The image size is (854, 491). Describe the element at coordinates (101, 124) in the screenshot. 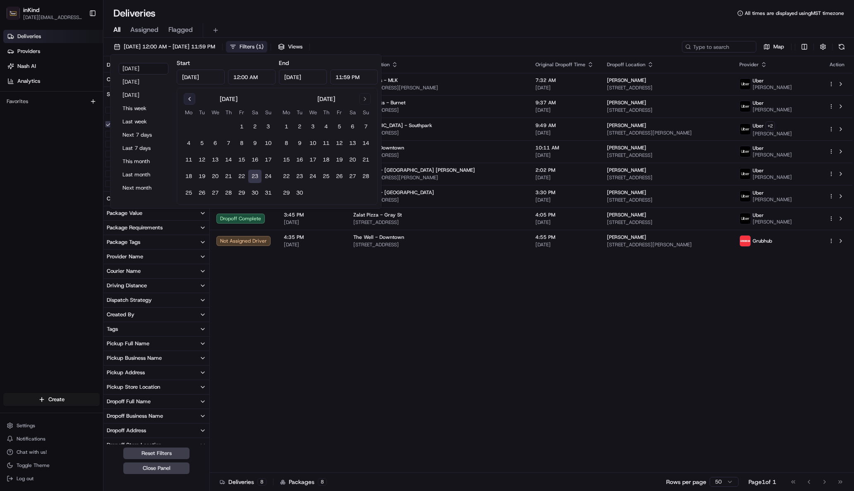

I see `a: 💻API Documentation` at that location.